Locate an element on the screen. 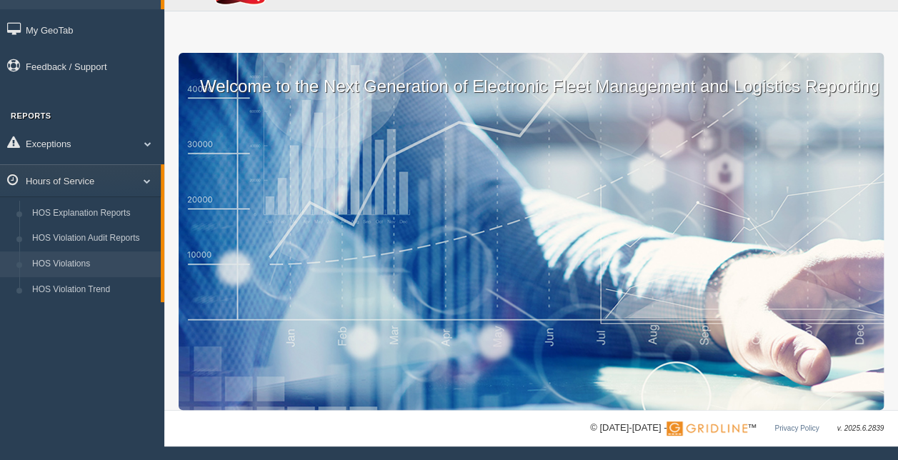  a: HOS Violation Trend is located at coordinates (93, 290).